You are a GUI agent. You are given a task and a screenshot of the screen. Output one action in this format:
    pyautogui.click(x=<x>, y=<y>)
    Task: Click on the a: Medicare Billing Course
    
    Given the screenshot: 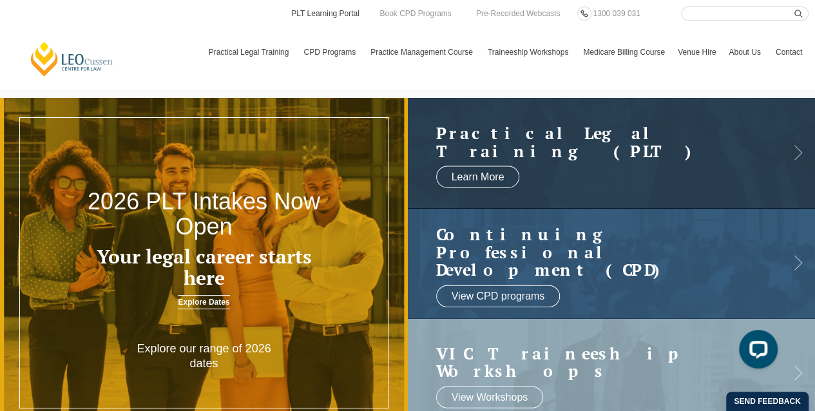 What is the action you would take?
    pyautogui.click(x=624, y=52)
    